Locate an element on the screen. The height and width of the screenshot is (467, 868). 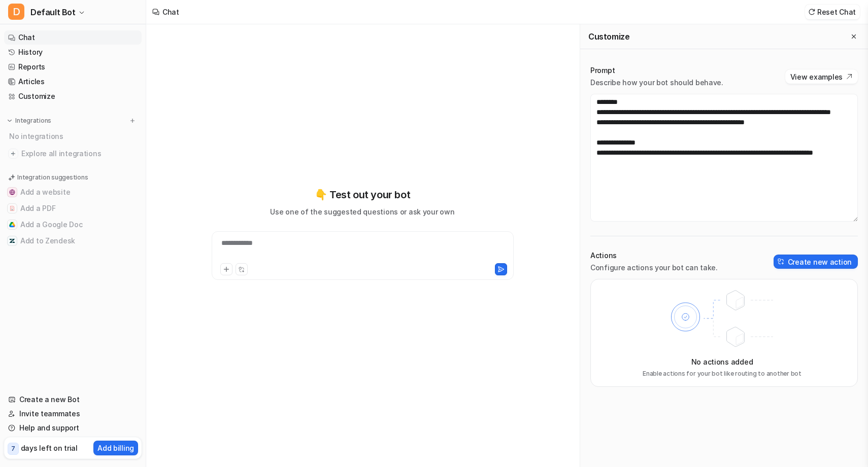
button: Reset Chat is located at coordinates (832, 12).